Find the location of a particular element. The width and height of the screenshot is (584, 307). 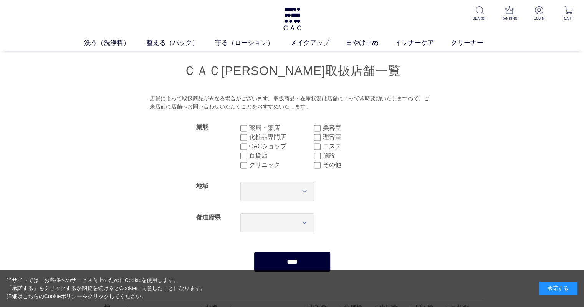

a: インナーケア is located at coordinates (423, 43).